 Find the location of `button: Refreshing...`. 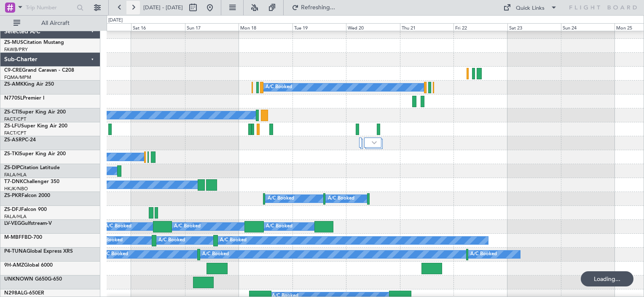

button: Refreshing... is located at coordinates (313, 8).